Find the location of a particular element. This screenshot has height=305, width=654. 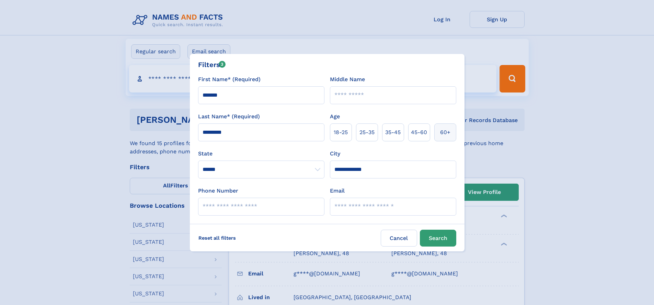

label: Cancel is located at coordinates (399, 238).